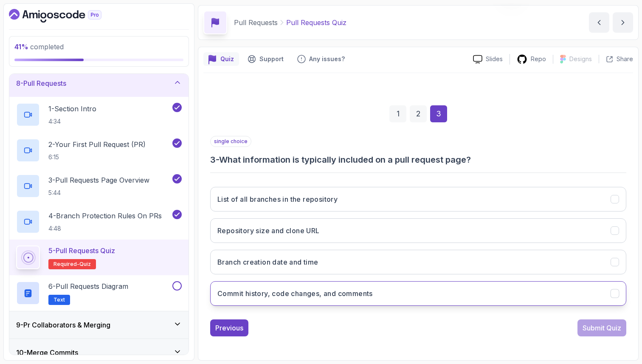  Describe the element at coordinates (105, 216) in the screenshot. I see `p: 4 - Branch Protection Rules On PRs` at that location.